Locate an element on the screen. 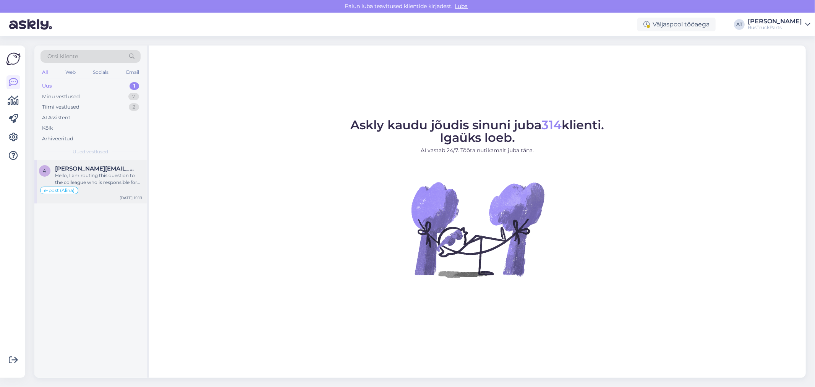  span: allan.allanranna1243@gmail.com is located at coordinates (95, 169).